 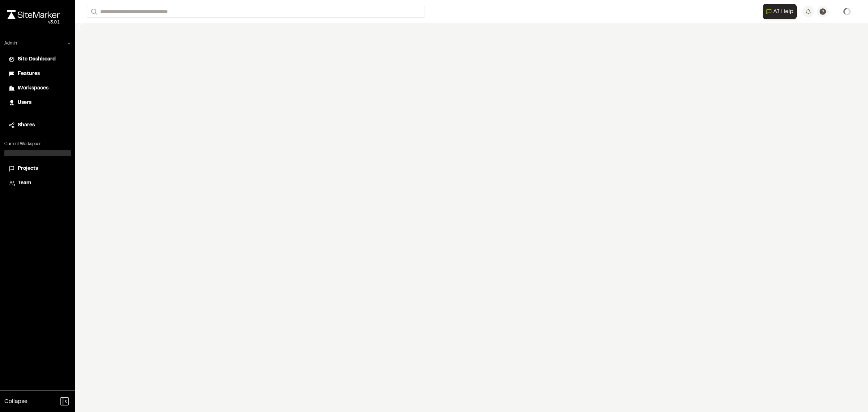 What do you see at coordinates (37, 168) in the screenshot?
I see `a: Projects` at bounding box center [37, 168].